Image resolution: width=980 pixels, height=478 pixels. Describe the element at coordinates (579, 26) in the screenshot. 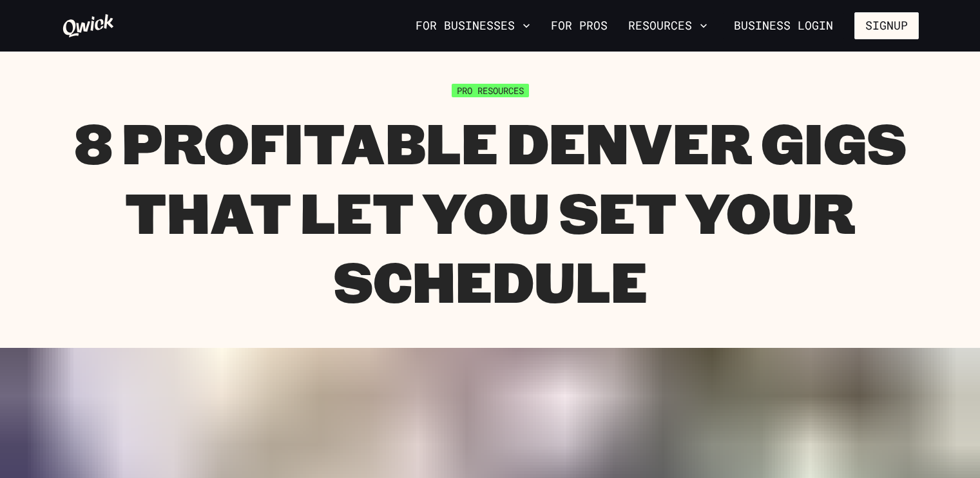

I see `a: For Pros` at that location.